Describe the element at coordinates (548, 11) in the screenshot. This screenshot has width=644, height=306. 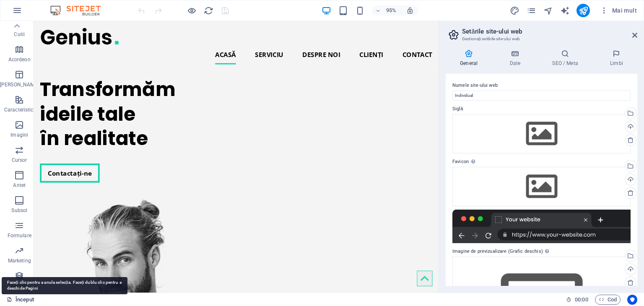
I see `button: navigator` at that location.